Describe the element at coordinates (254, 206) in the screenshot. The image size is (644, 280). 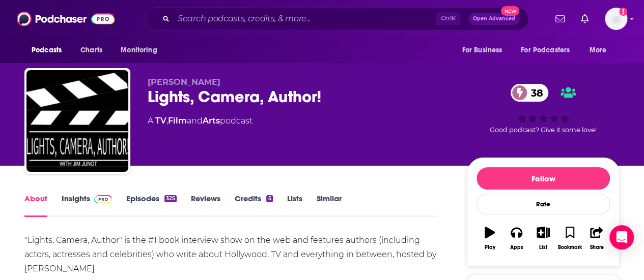
I see `a: Credits5` at that location.